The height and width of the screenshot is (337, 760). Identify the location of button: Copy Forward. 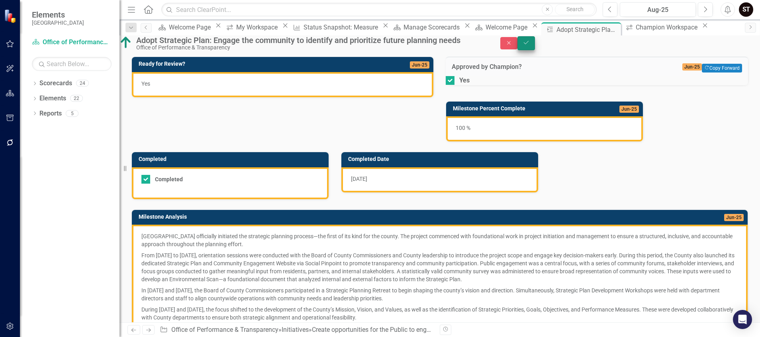
(722, 68).